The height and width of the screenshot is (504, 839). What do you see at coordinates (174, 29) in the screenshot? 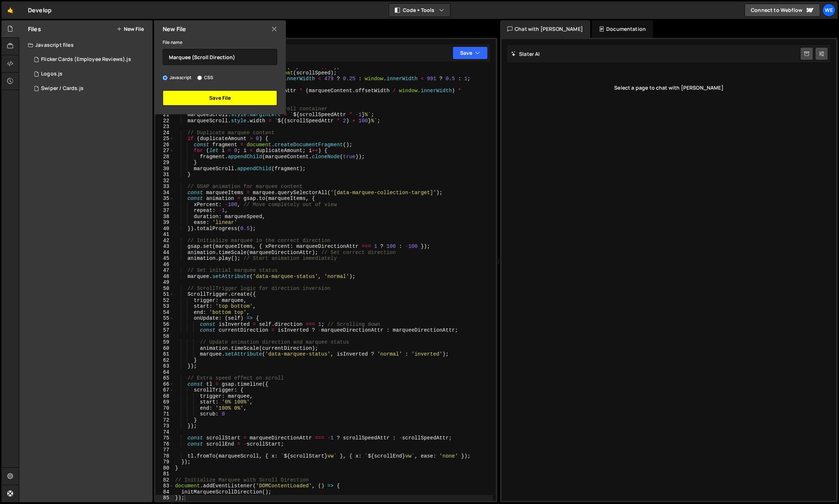
I see `h2: New File` at bounding box center [174, 29].